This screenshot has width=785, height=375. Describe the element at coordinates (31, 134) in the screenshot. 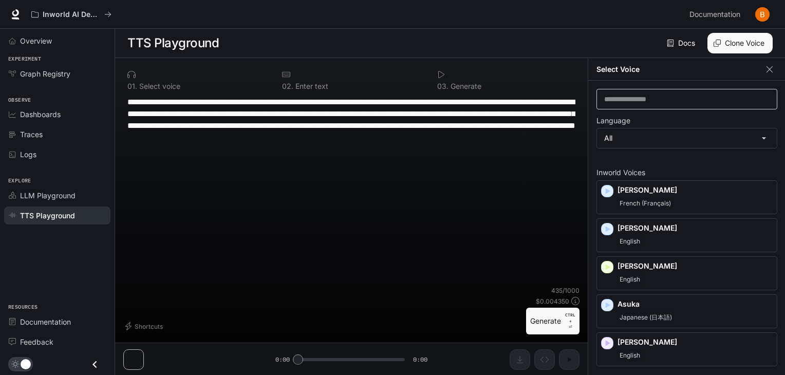

I see `span: Traces` at that location.